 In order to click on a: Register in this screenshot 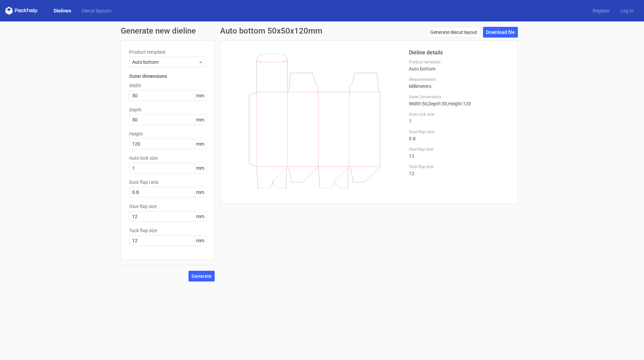, I will do `click(601, 11)`.